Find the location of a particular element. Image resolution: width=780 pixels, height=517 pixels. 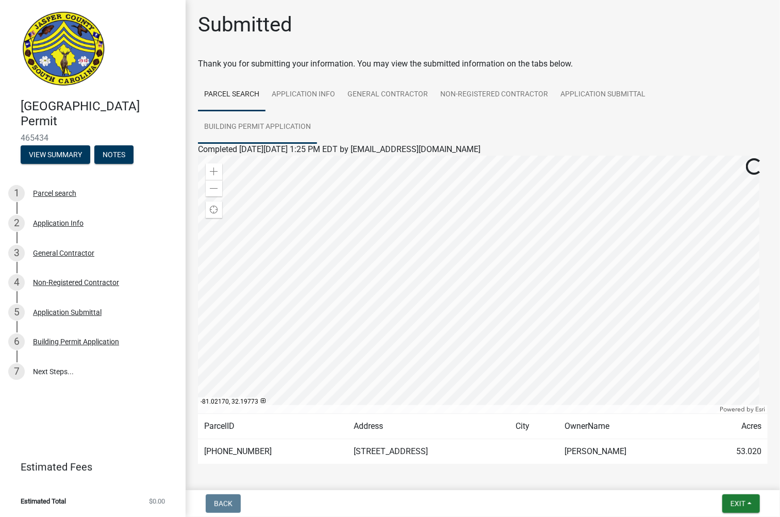

a: Application Info is located at coordinates (303, 95).